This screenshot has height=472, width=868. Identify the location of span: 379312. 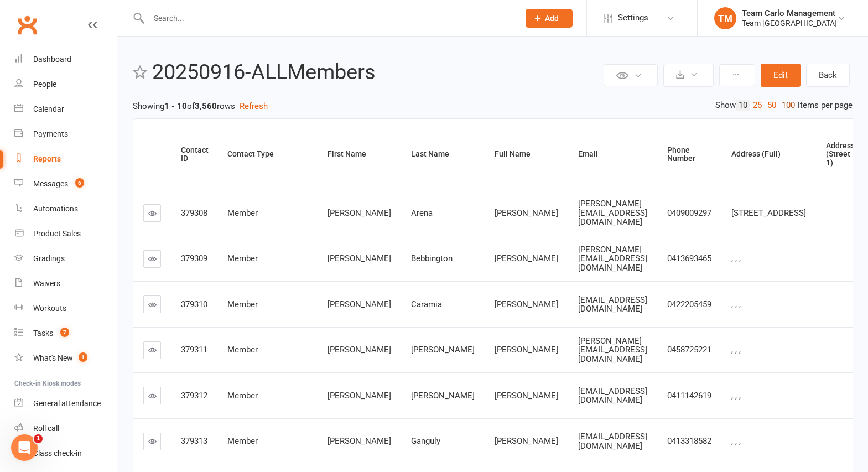
(194, 395).